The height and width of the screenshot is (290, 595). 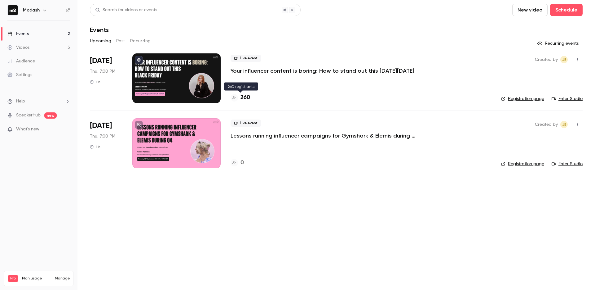 I want to click on button: Recurring, so click(x=140, y=41).